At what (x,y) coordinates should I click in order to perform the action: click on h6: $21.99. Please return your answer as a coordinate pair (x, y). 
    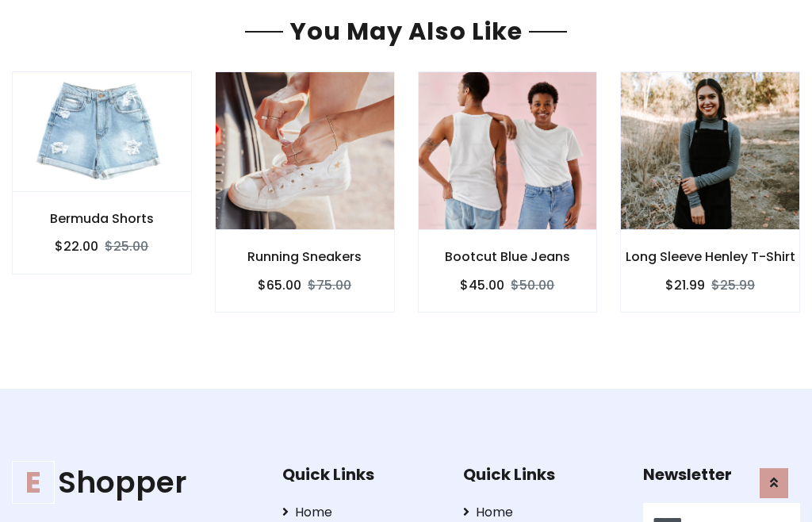
    Looking at the image, I should click on (685, 285).